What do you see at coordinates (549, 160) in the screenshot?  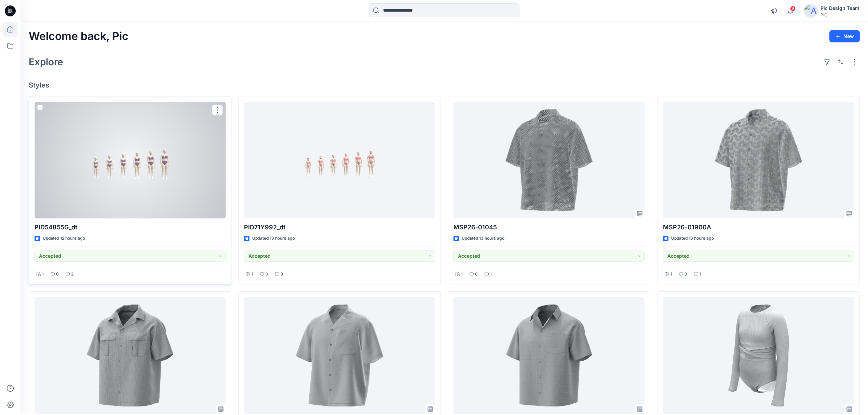 I see `a: MSP26-01045` at bounding box center [549, 160].